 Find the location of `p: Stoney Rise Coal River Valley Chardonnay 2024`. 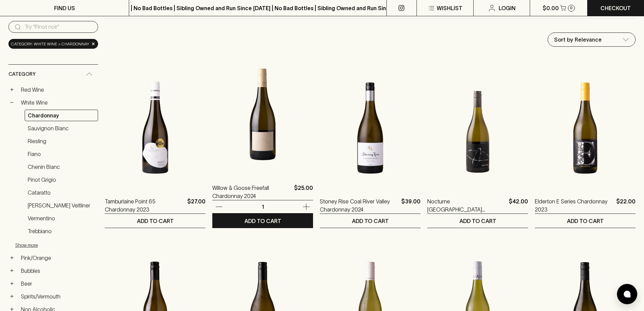

p: Stoney Rise Coal River Valley Chardonnay 2024 is located at coordinates (359, 206).